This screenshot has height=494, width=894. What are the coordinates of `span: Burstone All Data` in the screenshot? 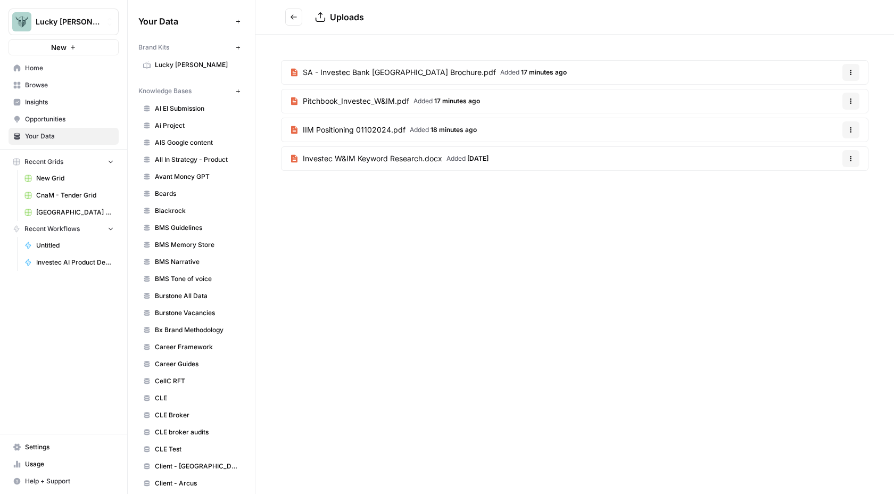 It's located at (197, 296).